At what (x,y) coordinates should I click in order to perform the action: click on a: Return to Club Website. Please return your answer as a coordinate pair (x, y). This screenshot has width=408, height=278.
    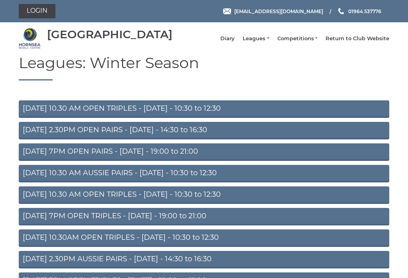
    Looking at the image, I should click on (358, 39).